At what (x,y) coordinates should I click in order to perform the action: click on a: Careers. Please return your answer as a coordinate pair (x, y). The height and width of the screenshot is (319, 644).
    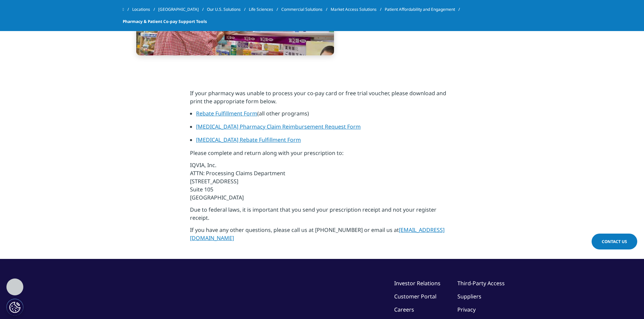
    Looking at the image, I should click on (404, 310).